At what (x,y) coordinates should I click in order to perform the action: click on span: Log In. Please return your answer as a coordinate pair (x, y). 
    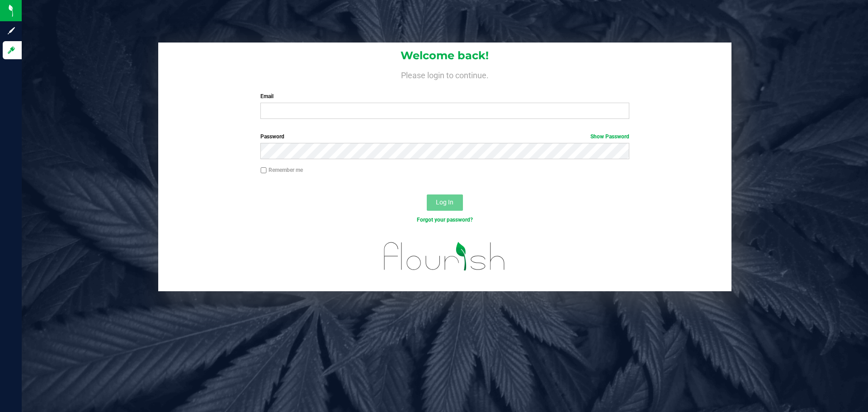
    Looking at the image, I should click on (444, 202).